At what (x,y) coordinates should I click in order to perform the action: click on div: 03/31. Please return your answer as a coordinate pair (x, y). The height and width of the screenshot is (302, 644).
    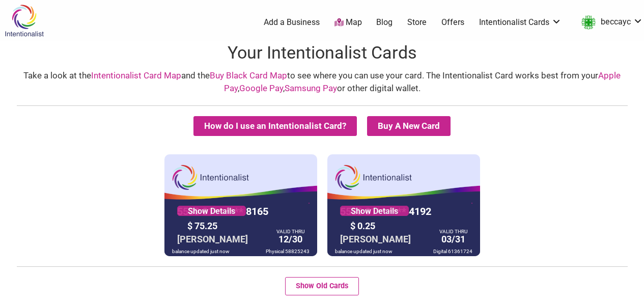
    Looking at the image, I should click on (454, 239).